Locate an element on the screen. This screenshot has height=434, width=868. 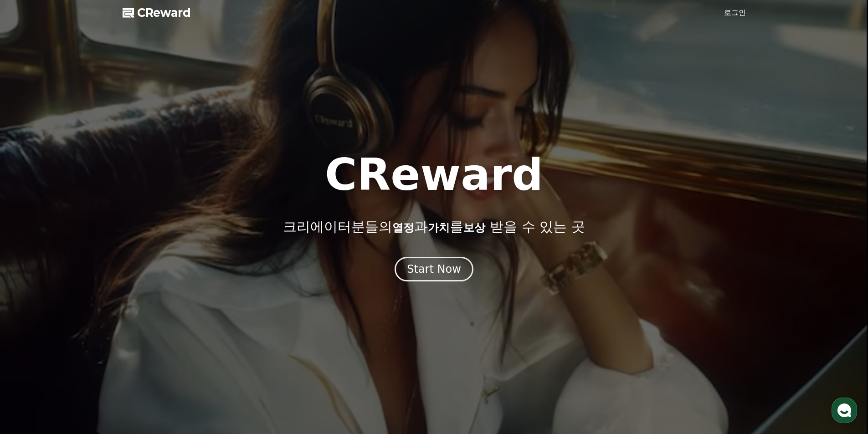
button: Start Now is located at coordinates (434, 269).